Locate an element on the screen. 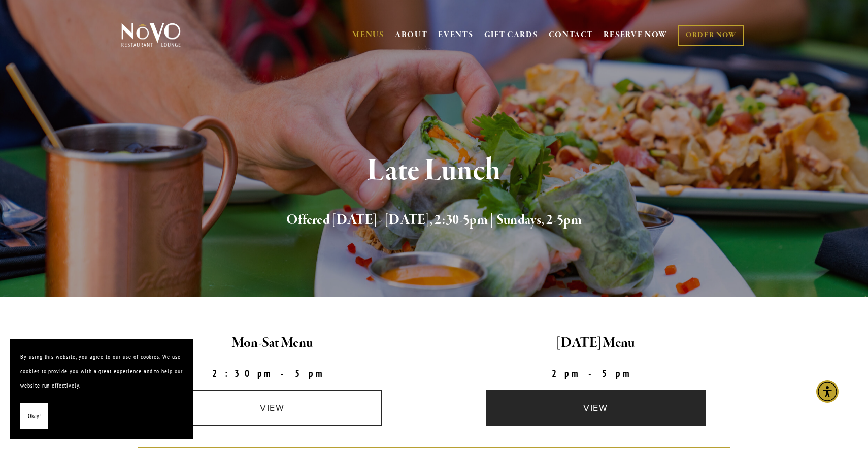 The height and width of the screenshot is (449, 868). section: Cookie banner is located at coordinates (102, 389).